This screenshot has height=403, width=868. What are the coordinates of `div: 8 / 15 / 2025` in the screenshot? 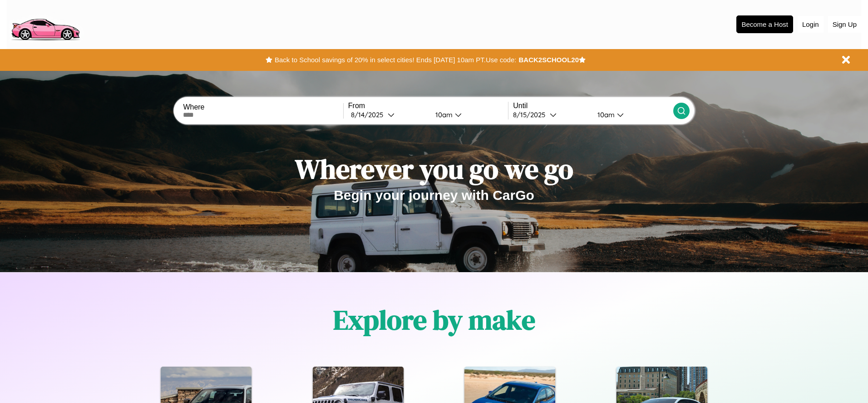 It's located at (531, 115).